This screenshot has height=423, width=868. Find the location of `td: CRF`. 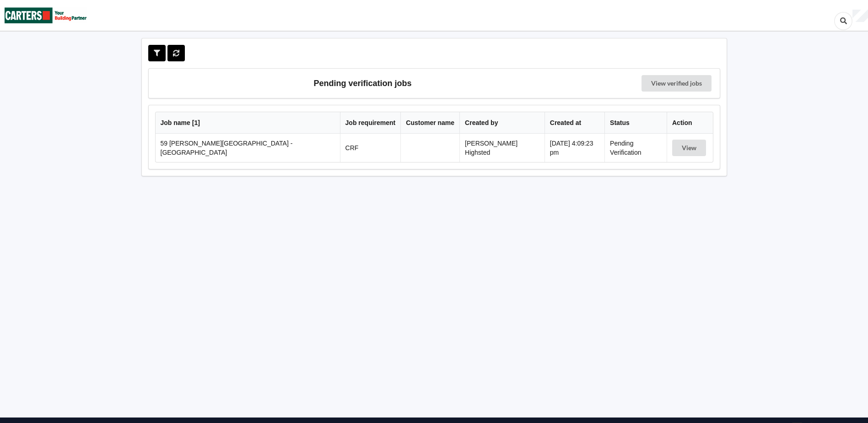

td: CRF is located at coordinates (370, 147).